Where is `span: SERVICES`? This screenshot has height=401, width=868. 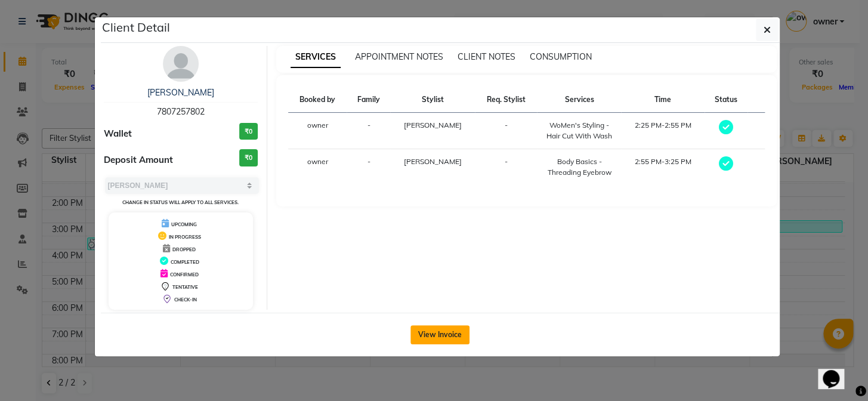
span: SERVICES is located at coordinates (316, 57).